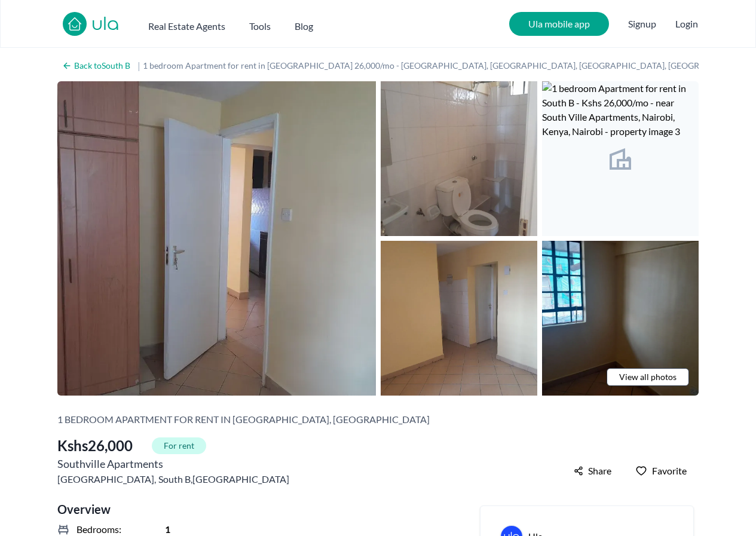 This screenshot has height=536, width=756. I want to click on nav: Main, so click(242, 24).